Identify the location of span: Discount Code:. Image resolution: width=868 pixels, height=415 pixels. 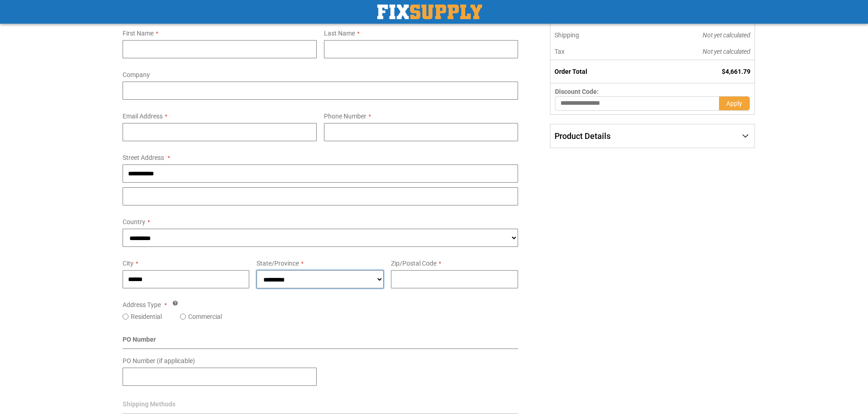
(577, 91).